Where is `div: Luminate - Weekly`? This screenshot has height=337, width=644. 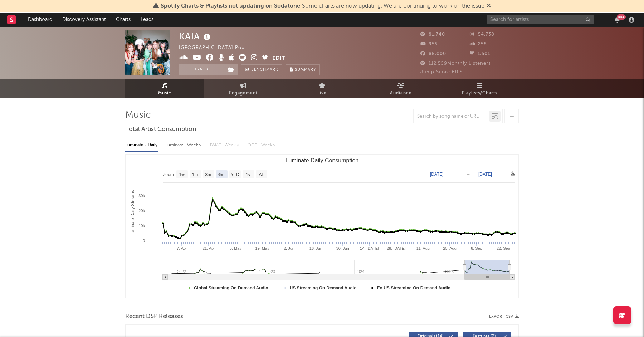 div: Luminate - Weekly is located at coordinates (184, 145).